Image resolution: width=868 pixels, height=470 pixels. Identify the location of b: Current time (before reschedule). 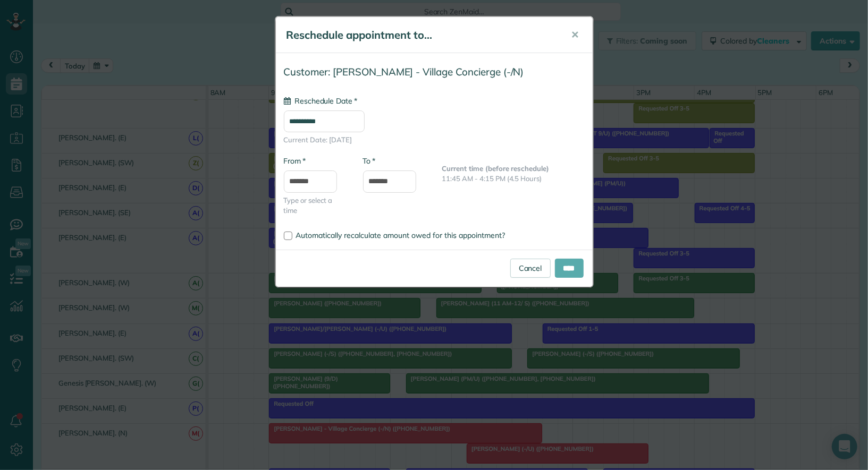
(496, 168).